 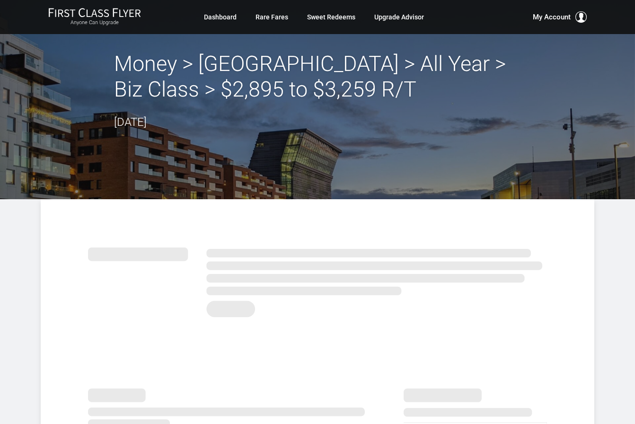 What do you see at coordinates (271, 17) in the screenshot?
I see `a: Rare Fares` at bounding box center [271, 17].